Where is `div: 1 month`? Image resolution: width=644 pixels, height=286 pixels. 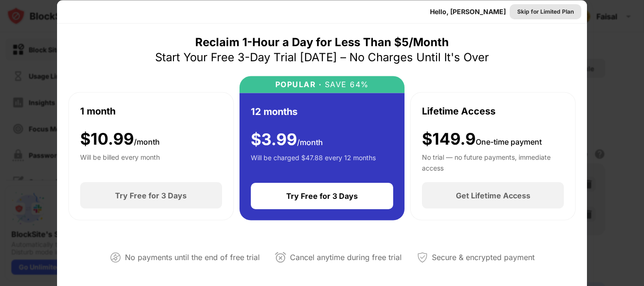 div: 1 month is located at coordinates (97, 111).